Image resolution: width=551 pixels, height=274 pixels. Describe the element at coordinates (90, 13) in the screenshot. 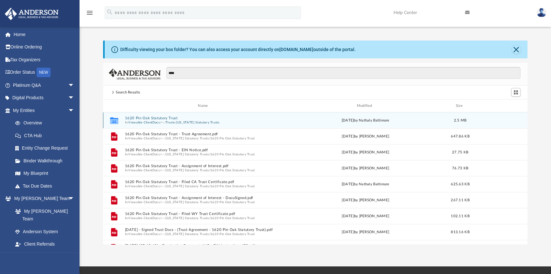

I see `i: menu` at that location.